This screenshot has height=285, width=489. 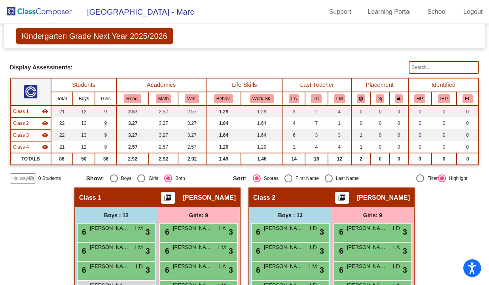 I want to click on div: Girls: 9, so click(x=373, y=215).